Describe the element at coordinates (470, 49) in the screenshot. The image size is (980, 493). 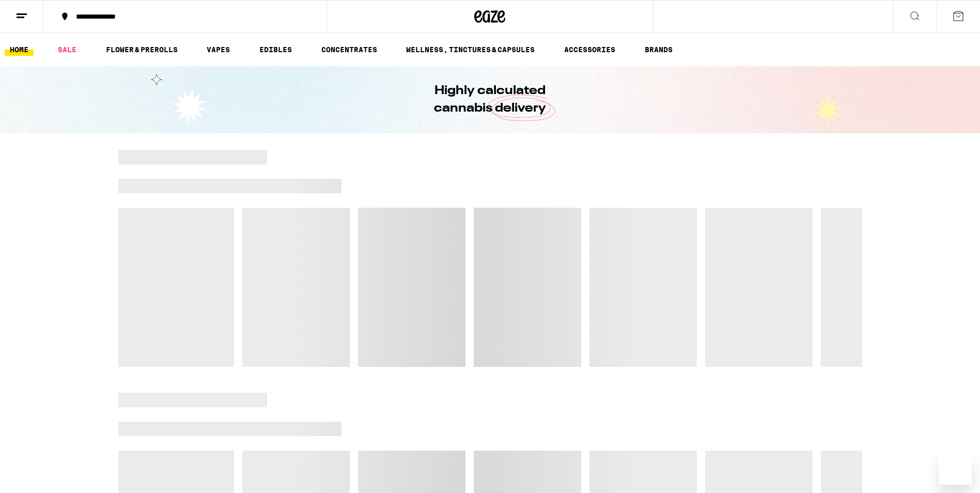
I see `a: WELLNESS, TINCTURES & CAPSULES` at that location.